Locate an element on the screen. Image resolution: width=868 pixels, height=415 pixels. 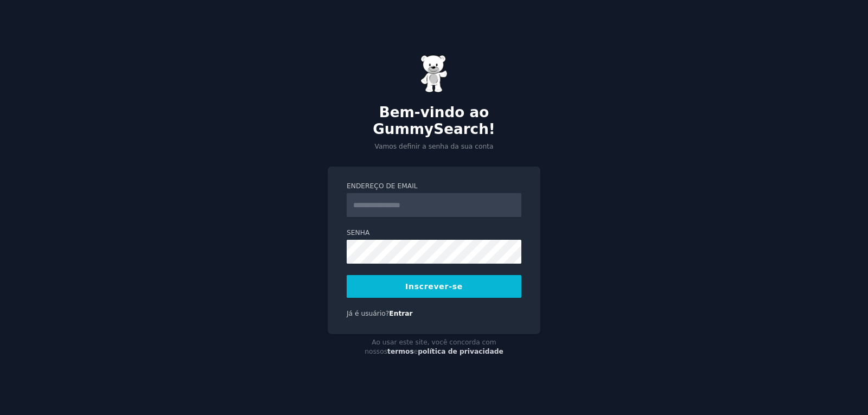
font: e is located at coordinates (416, 351).